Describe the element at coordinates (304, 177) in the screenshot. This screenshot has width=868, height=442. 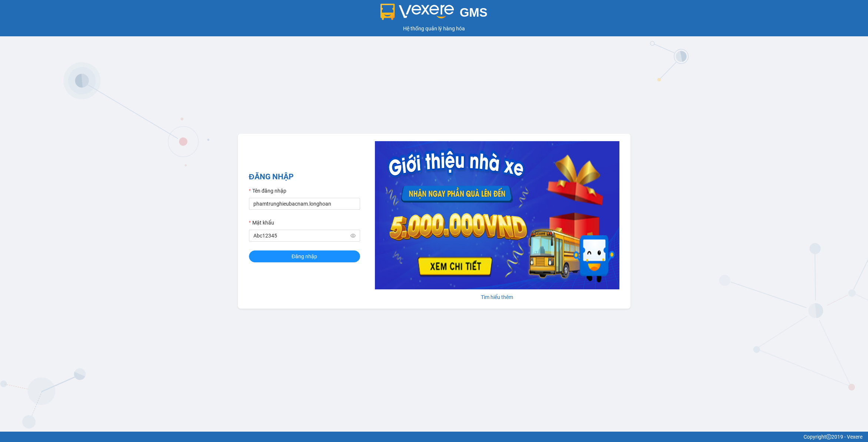
I see `h2: ĐĂNG NHẬP` at that location.